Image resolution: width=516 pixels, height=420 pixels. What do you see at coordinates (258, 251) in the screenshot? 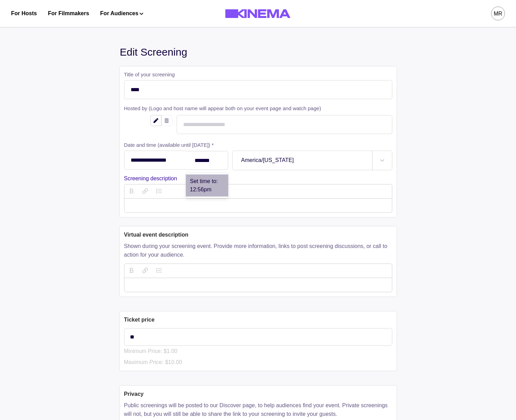
I see `p: Shown during your screening event. Provide more information, links to post screening discussions,...` at bounding box center [258, 251].